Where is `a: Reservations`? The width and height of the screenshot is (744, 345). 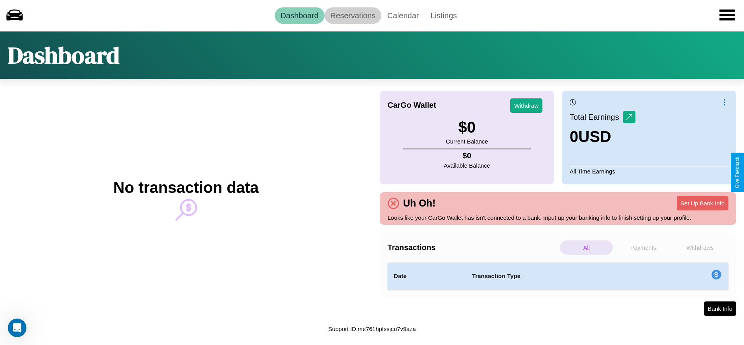 a: Reservations is located at coordinates (353, 16).